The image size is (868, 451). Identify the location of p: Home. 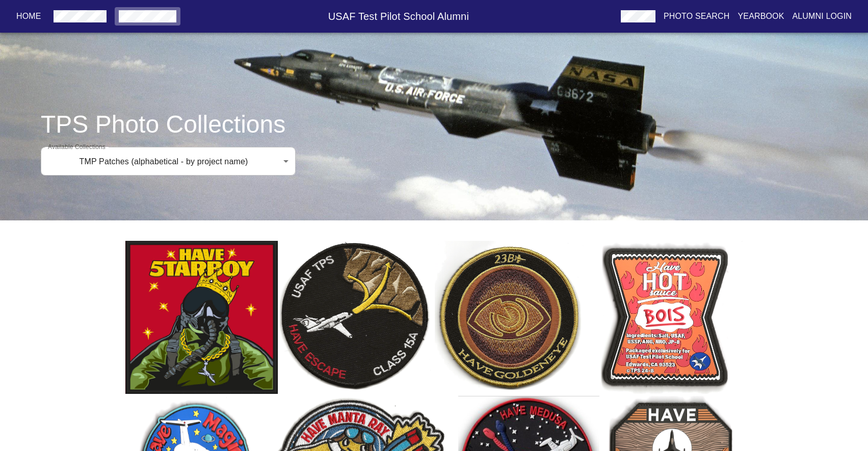
(28, 17).